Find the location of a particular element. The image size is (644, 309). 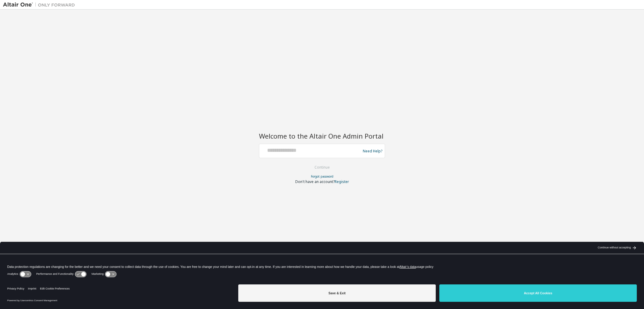

h2: Welcome to the Altair One Admin Portal is located at coordinates (322, 136).